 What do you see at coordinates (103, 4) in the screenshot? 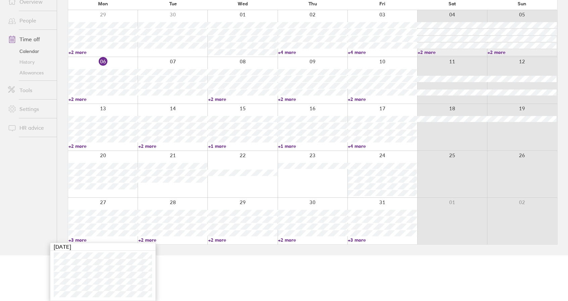
I see `span: Mon` at bounding box center [103, 4].